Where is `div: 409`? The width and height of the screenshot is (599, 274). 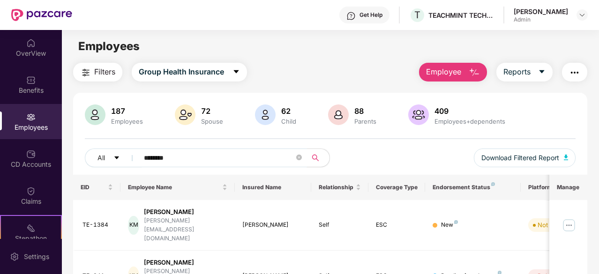
div: 409 is located at coordinates (469, 111).